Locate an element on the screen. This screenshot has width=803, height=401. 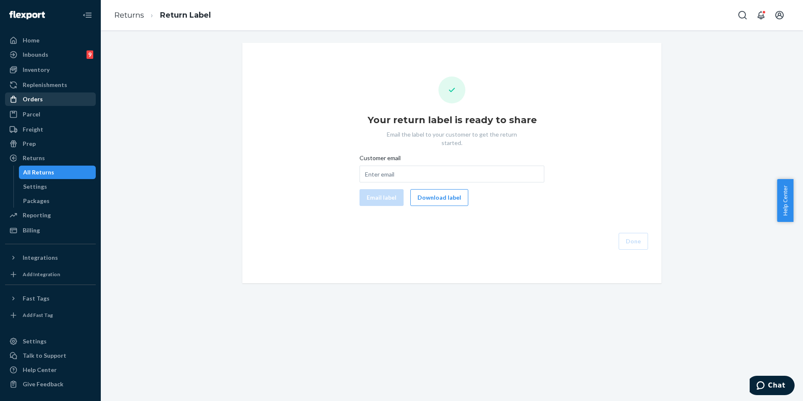
a: Prep is located at coordinates (50, 144).